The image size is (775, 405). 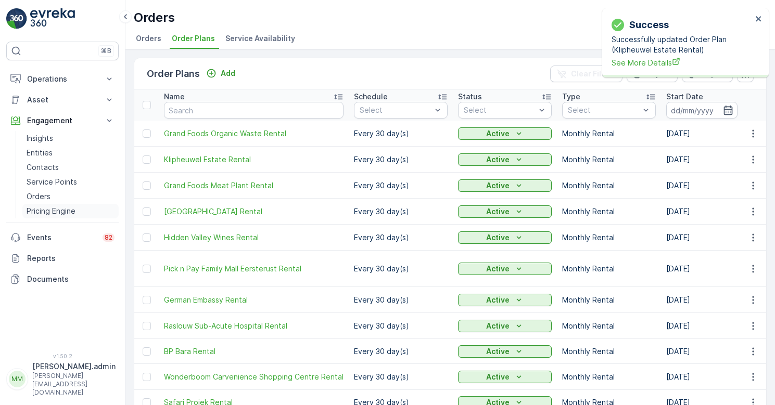 What do you see at coordinates (253, 186) in the screenshot?
I see `span: Grand Foods Meat Plant Rental` at bounding box center [253, 186].